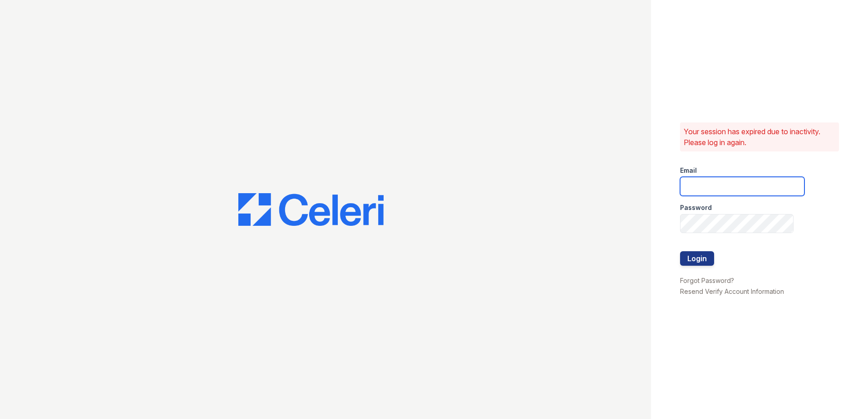 This screenshot has height=419, width=868. Describe the element at coordinates (760, 137) in the screenshot. I see `p: Your session has expired due to inactivity. Please log in again.` at that location.